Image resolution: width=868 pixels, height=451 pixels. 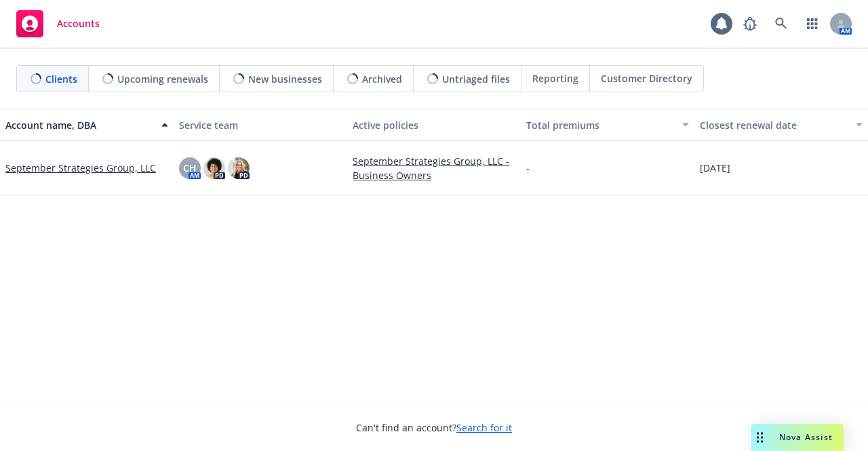 I want to click on span: Upcoming renewals, so click(x=163, y=79).